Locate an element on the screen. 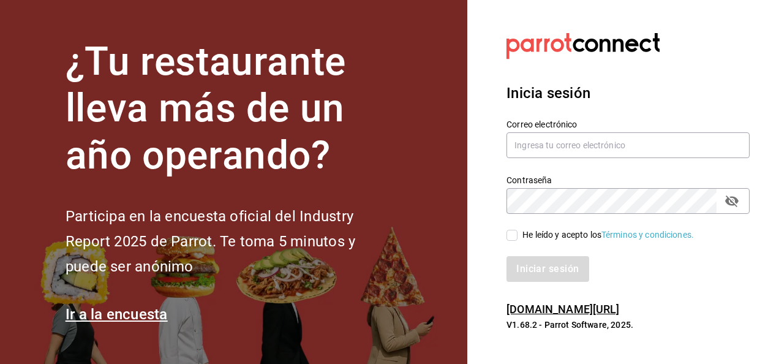 The image size is (779, 364). button: passwordField is located at coordinates (732, 201).